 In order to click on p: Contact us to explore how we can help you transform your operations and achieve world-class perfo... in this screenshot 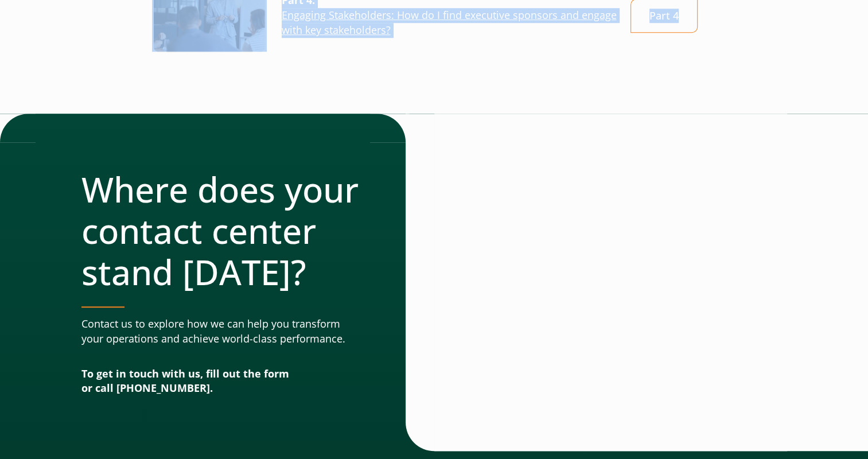, I will do `click(220, 332)`.